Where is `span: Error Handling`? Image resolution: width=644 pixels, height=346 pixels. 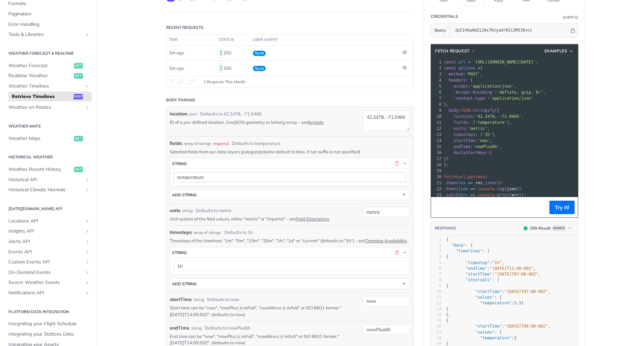 span: Error Handling is located at coordinates (49, 24).